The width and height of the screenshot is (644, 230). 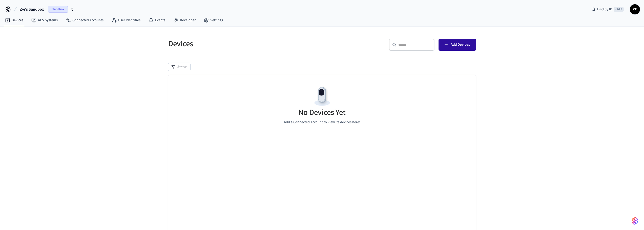 What do you see at coordinates (460, 45) in the screenshot?
I see `span: Add Devices` at bounding box center [460, 45].